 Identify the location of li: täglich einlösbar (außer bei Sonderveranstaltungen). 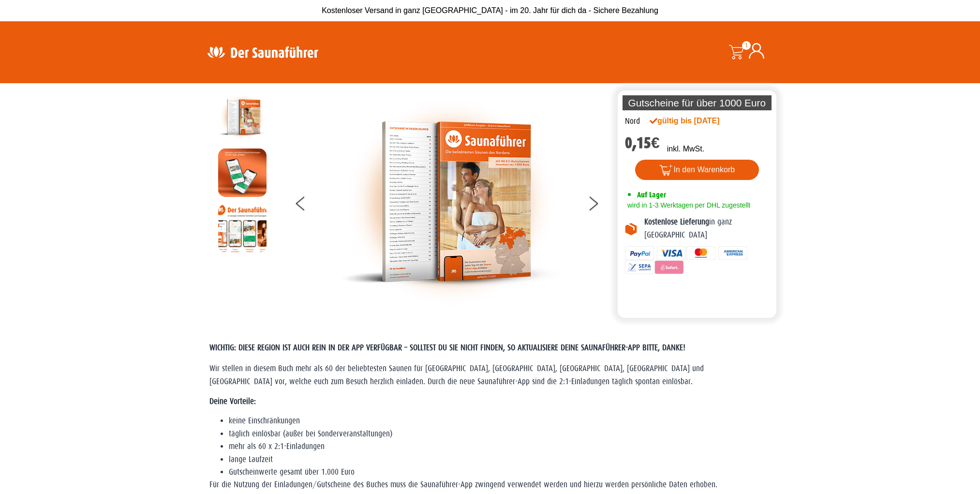
(500, 434).